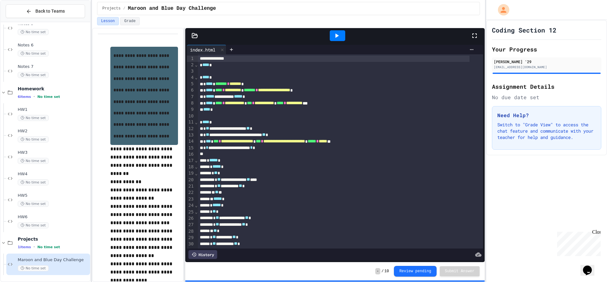 The image size is (607, 282). I want to click on span: HW6, so click(53, 217).